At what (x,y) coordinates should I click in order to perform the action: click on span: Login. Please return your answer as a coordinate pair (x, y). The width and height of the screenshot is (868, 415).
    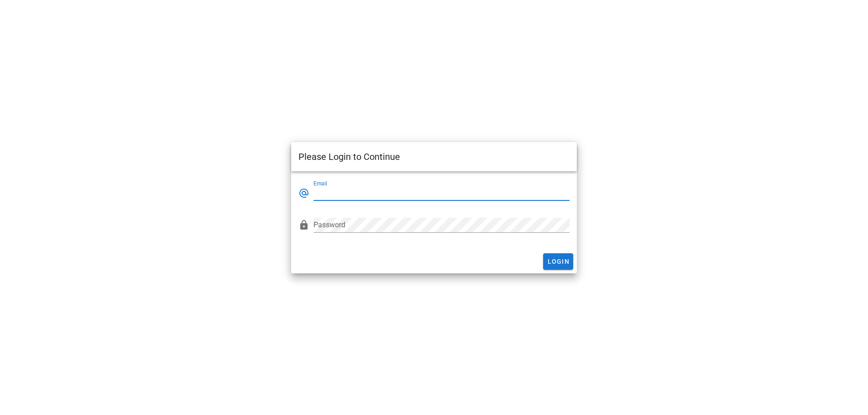
    Looking at the image, I should click on (559, 261).